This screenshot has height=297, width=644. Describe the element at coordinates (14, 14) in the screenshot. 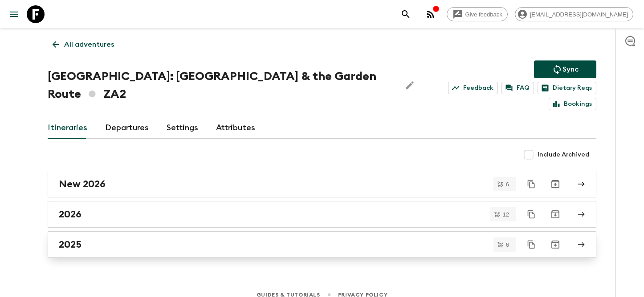

I see `button: menu` at that location.